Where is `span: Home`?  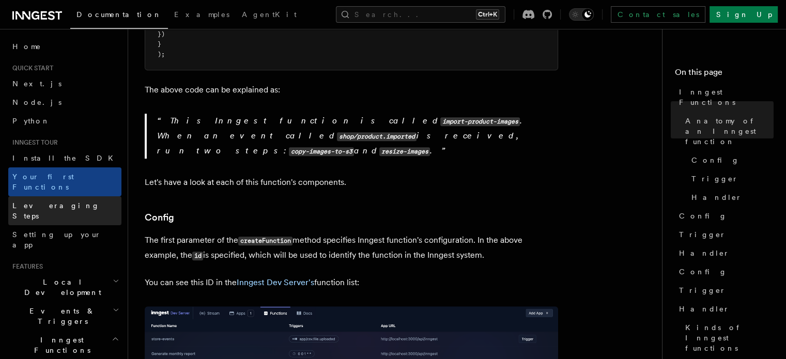
span: Home is located at coordinates (27, 46).